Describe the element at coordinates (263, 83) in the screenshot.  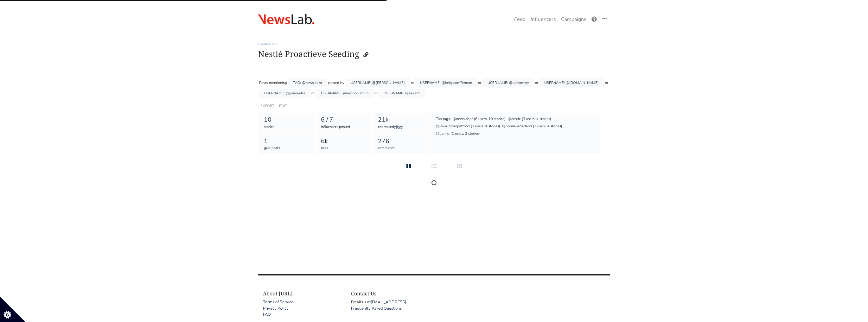
I see `div: Posts` at that location.